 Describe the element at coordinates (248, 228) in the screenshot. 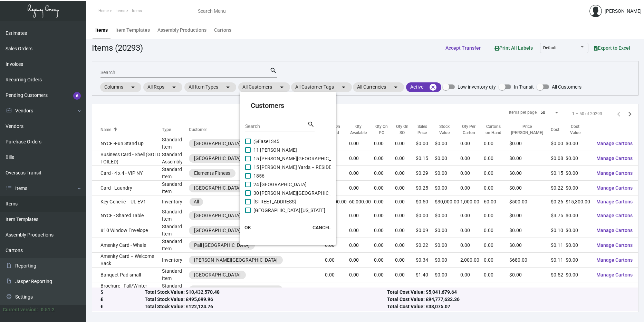

I see `button: OK` at that location.